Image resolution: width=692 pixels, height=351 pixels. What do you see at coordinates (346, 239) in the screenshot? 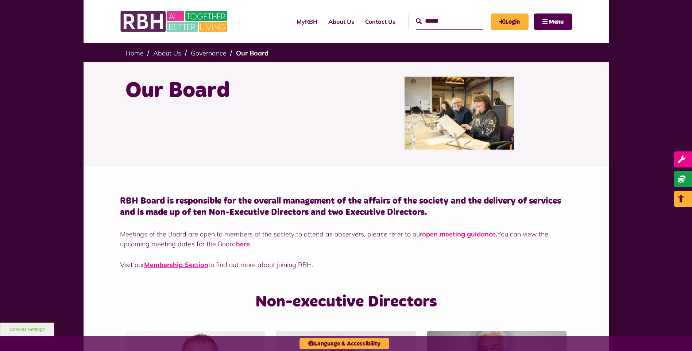
I see `p: Meetings of the Board are open to members of the society to attend as observers, please refer to ...` at bounding box center [346, 239].